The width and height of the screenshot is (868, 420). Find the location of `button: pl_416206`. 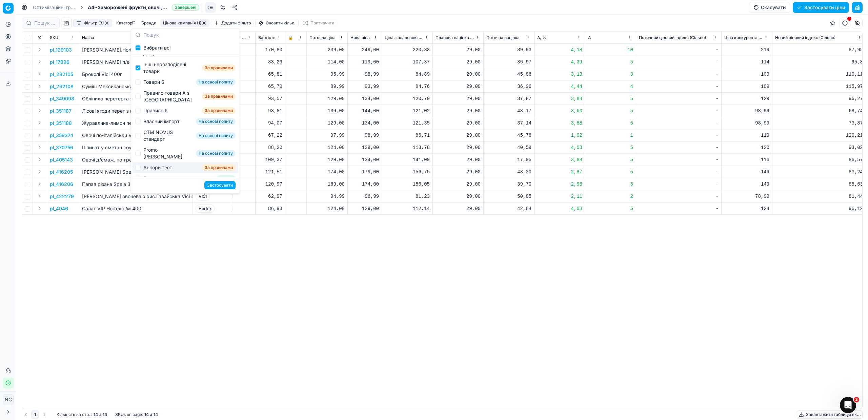

button: pl_416206 is located at coordinates (61, 184).